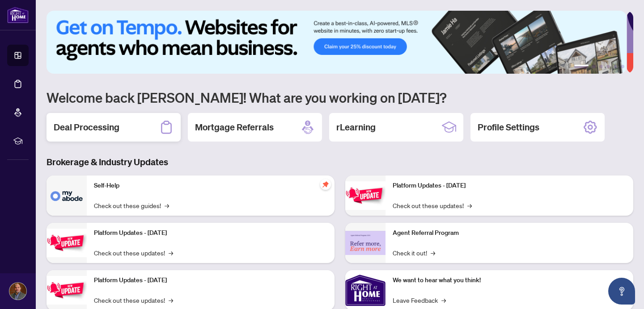 Image resolution: width=644 pixels, height=309 pixels. I want to click on p: We want to hear what you think!, so click(509, 281).